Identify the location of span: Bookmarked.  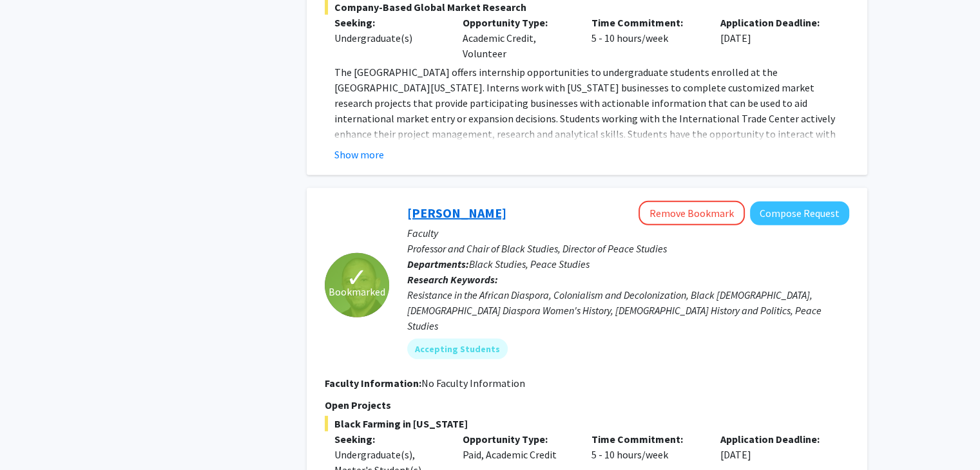
(357, 292).